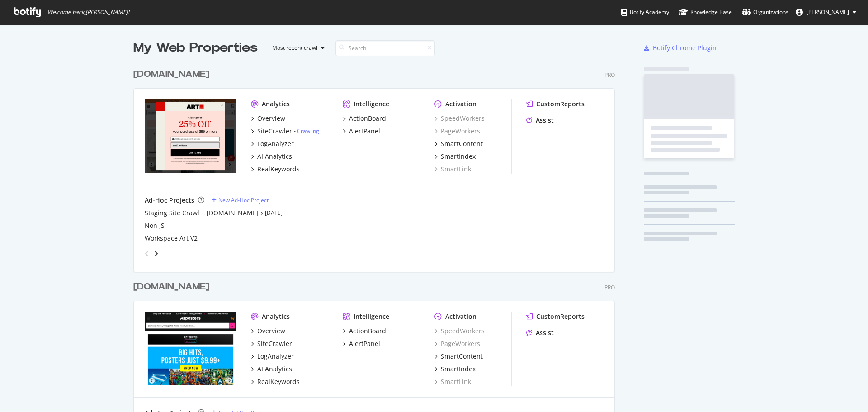  What do you see at coordinates (155, 226) in the screenshot?
I see `div: Non JS` at bounding box center [155, 226].